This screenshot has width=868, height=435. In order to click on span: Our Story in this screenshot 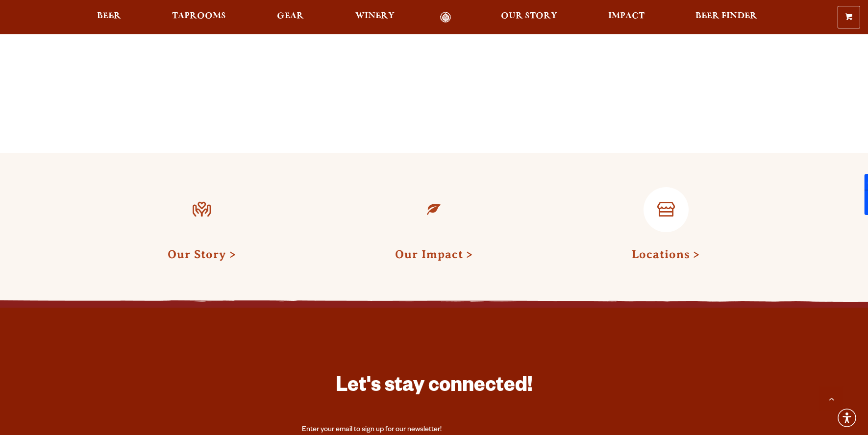, I will do `click(529, 16)`.